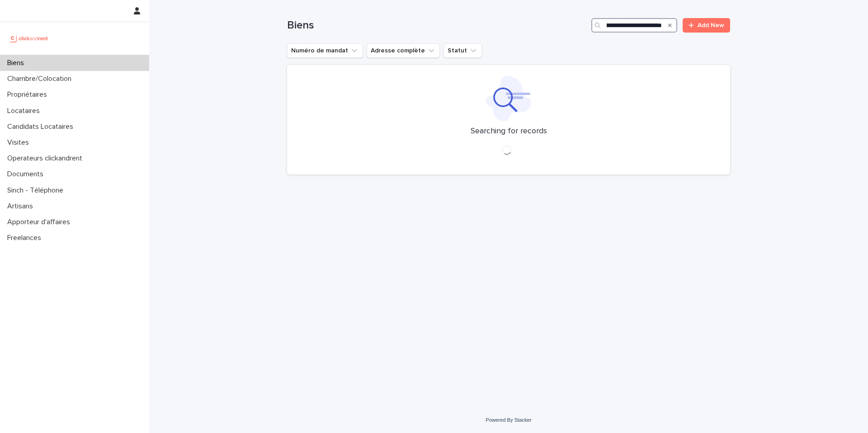  I want to click on h1: Biens, so click(437, 25).